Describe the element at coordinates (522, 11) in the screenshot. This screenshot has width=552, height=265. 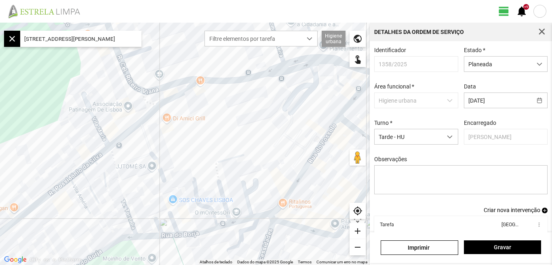
I see `span: notifications` at that location.